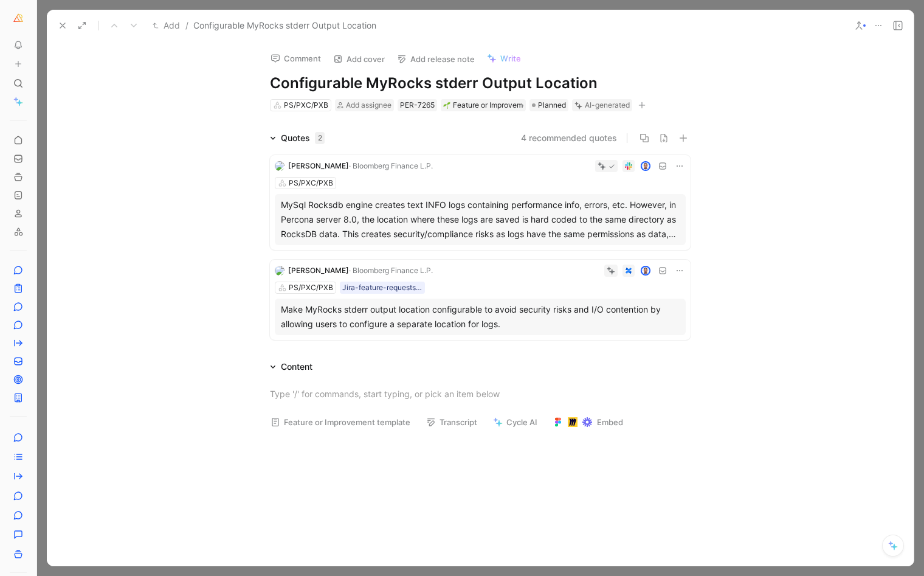 This screenshot has width=924, height=576. Describe the element at coordinates (166, 26) in the screenshot. I see `button: Add` at that location.